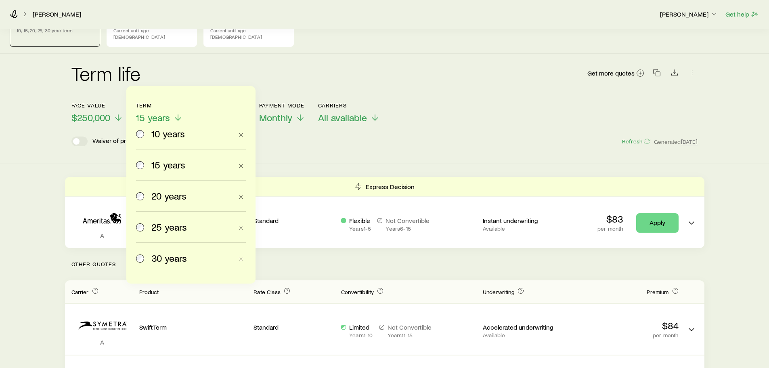  I want to click on button: CarriersAll available, so click(349, 113).